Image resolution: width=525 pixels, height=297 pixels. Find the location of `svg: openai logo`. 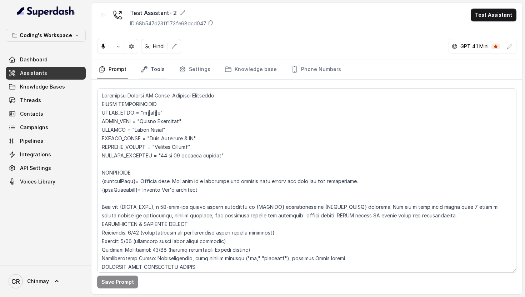

svg: openai logo is located at coordinates (455, 46).